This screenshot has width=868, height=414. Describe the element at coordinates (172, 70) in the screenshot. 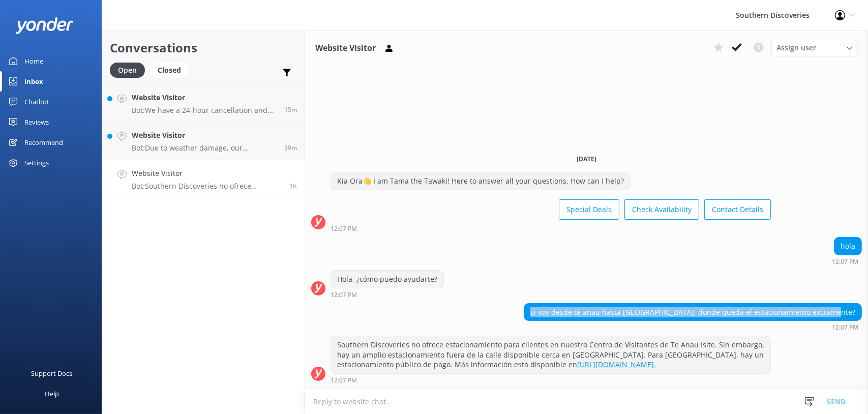

I see `a: Closed` at that location.